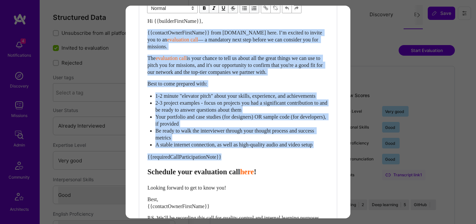 The width and height of the screenshot is (476, 224). Describe the element at coordinates (242, 120) in the screenshot. I see `span: Your portfolio and case studies (for designers) OR sample code (for developers), if provided` at that location.